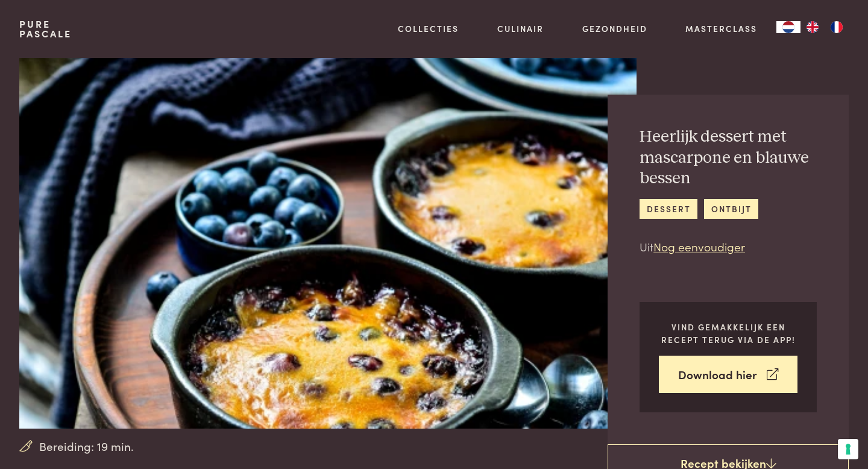  I want to click on h2: Heerlijk dessert met mascarpone en blauwe bessen, so click(727, 158).